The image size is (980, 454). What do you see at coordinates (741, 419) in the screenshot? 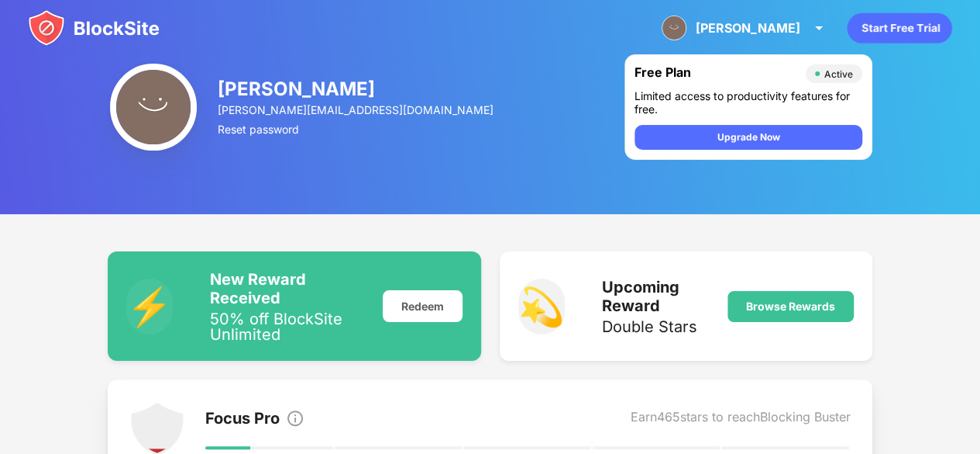
I see `div: Earn 465 stars to reach Blocking Buster` at bounding box center [741, 419].